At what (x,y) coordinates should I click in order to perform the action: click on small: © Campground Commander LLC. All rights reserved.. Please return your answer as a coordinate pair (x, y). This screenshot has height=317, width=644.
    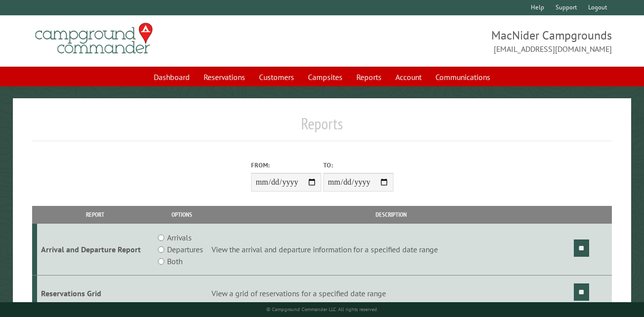
    Looking at the image, I should click on (322, 309).